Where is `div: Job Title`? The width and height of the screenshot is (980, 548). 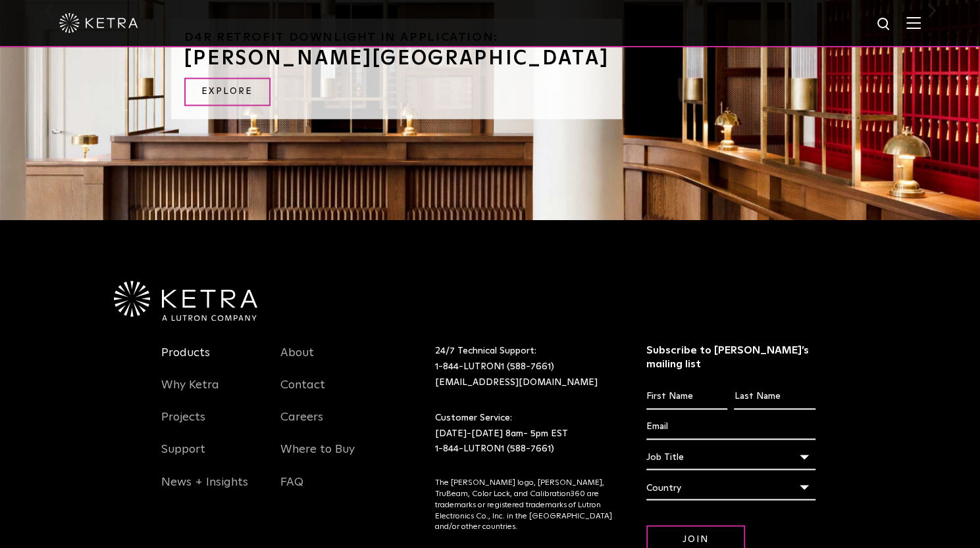 div: Job Title is located at coordinates (730, 458).